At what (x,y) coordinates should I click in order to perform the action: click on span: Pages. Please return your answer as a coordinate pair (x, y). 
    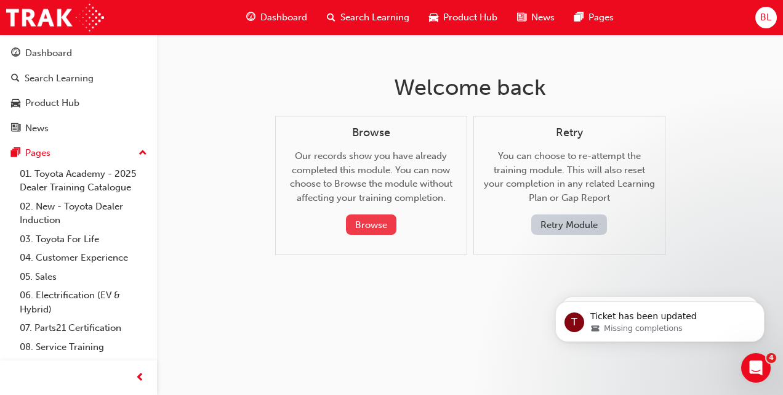
    Looking at the image, I should click on (601, 17).